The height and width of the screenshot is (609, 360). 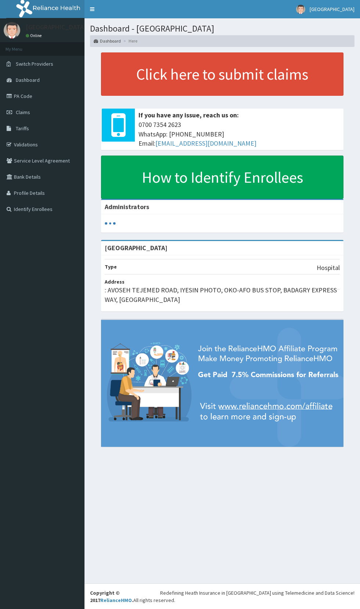 What do you see at coordinates (222, 177) in the screenshot?
I see `a: How to Identify Enrollees` at bounding box center [222, 177].